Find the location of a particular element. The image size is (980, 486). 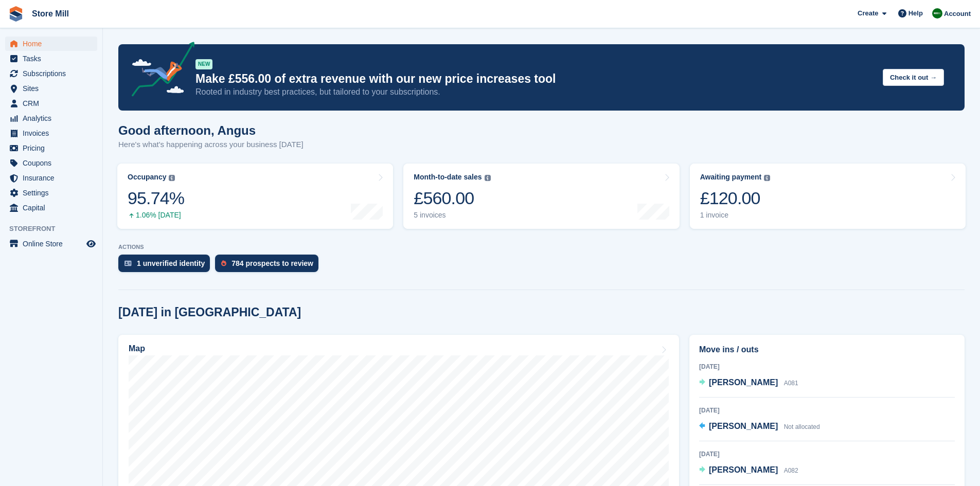

span: A081 is located at coordinates (791, 383).